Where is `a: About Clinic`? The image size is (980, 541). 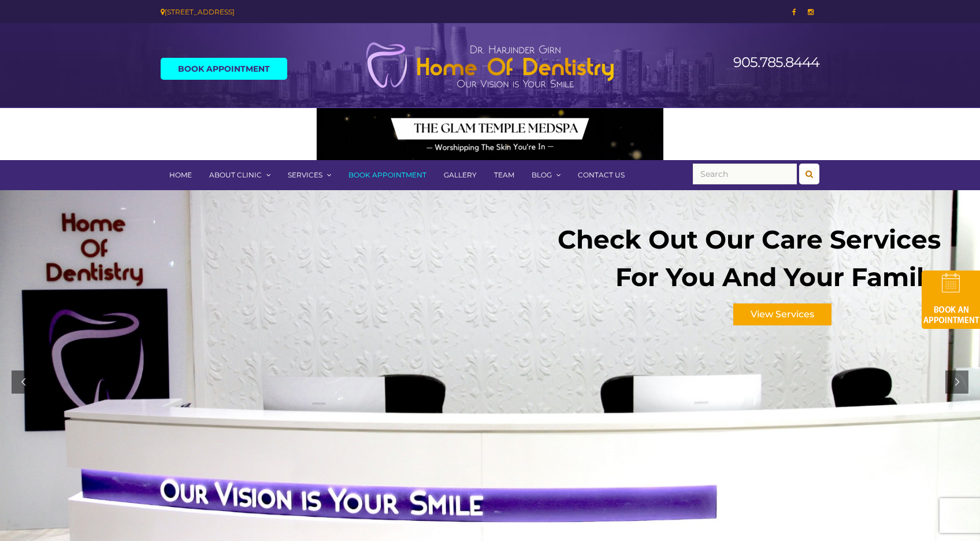 a: About Clinic is located at coordinates (240, 175).